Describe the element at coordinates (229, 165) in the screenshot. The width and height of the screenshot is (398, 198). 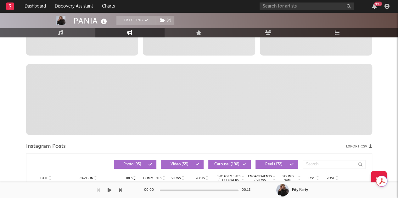
I see `button: Carousel(198)` at that location.